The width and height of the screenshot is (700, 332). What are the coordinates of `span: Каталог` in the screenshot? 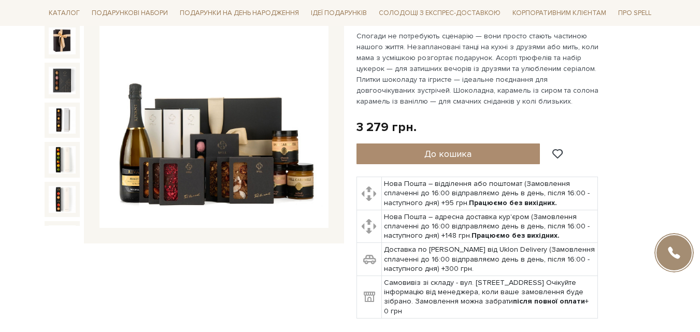 It's located at (64, 13).